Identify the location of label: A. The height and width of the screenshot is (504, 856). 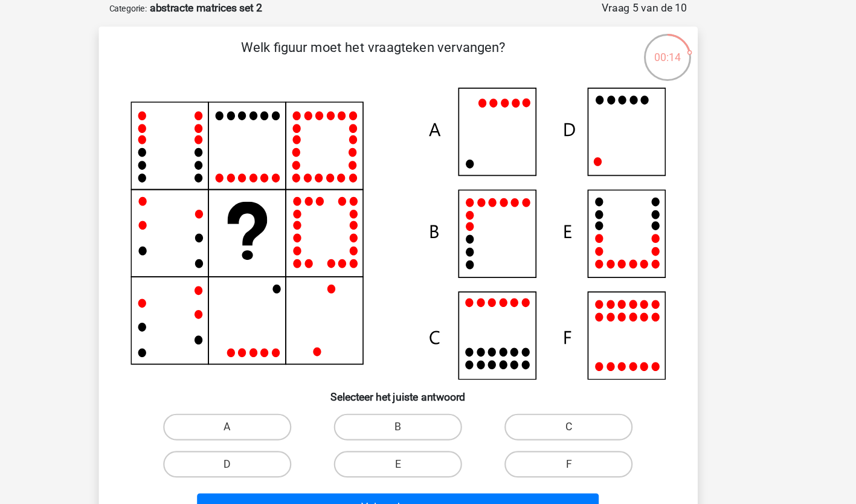
(272, 388).